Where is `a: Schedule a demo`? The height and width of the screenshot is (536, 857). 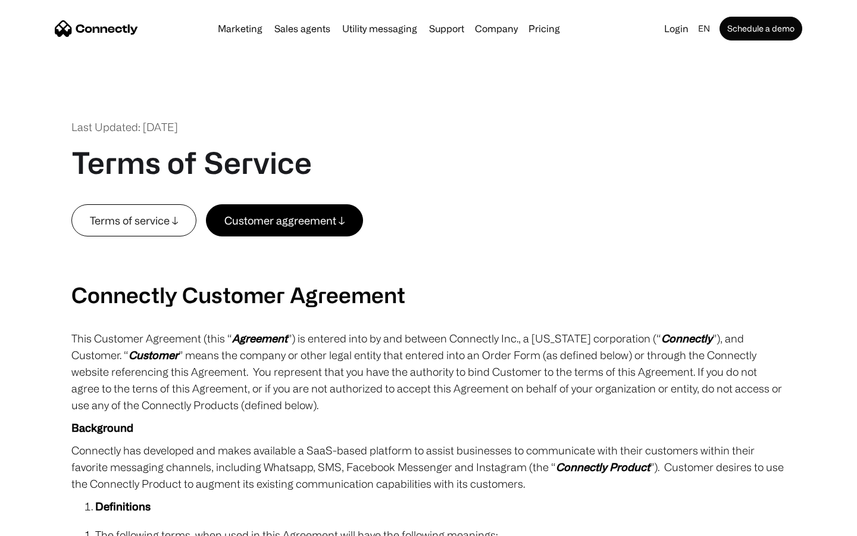 a: Schedule a demo is located at coordinates (761, 29).